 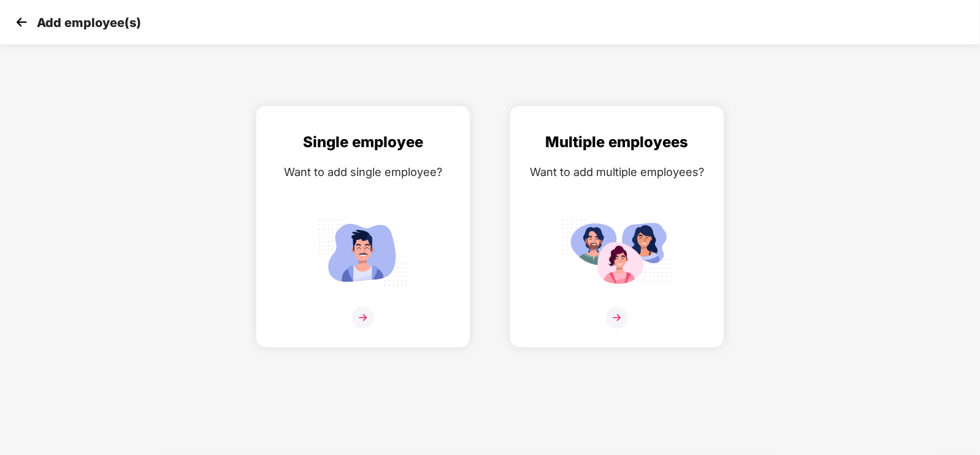 I want to click on div: Want to add multiple employees?, so click(x=617, y=172).